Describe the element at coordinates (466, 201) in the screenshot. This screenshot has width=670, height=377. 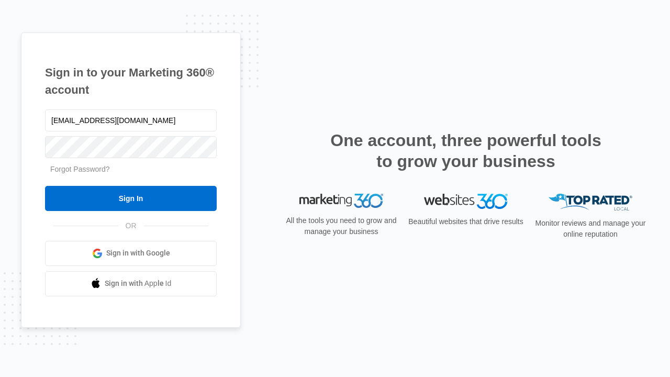
I see `img: Websites 360` at that location.